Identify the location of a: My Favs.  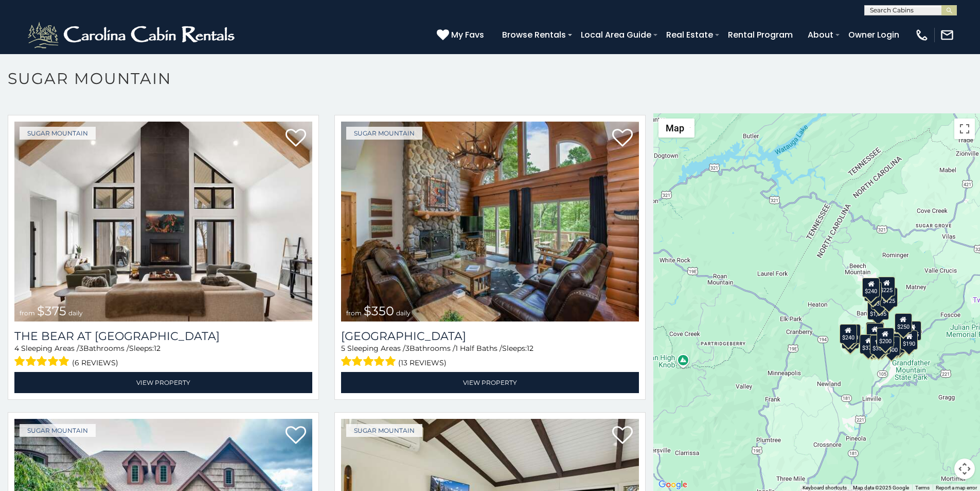
(462, 35).